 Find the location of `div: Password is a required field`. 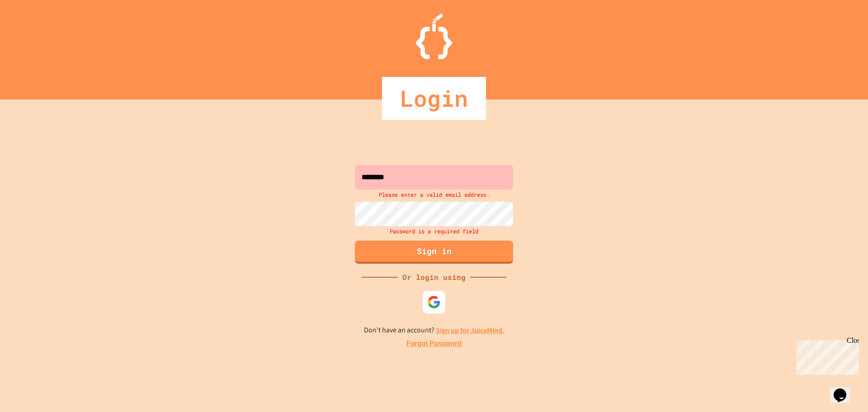

div: Password is a required field is located at coordinates (434, 231).